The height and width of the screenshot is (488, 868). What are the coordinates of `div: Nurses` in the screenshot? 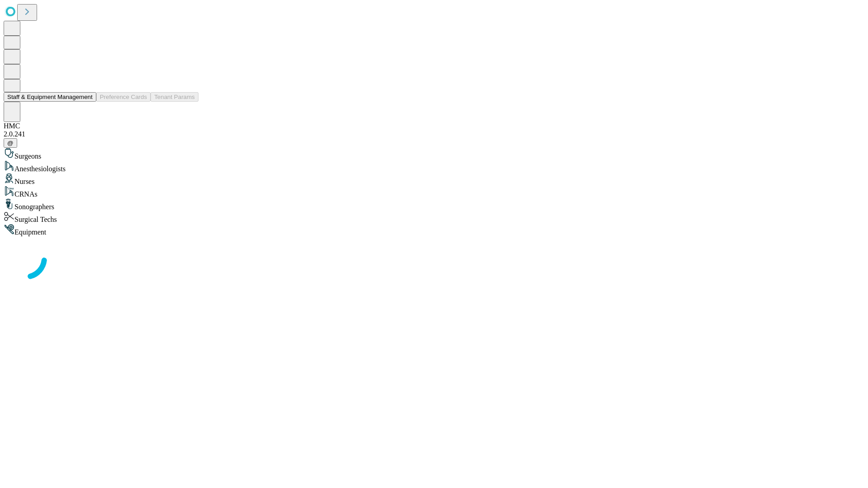 It's located at (434, 180).